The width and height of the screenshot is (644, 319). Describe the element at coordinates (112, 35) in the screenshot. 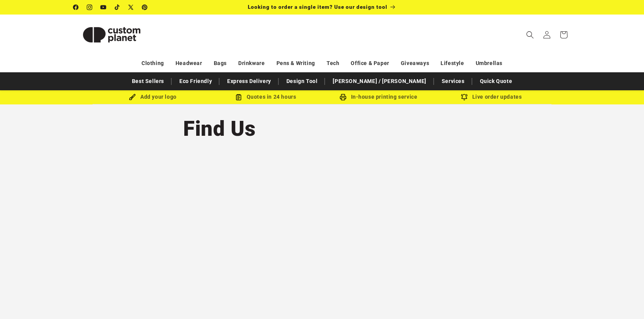

I see `a: Custom Planet` at that location.